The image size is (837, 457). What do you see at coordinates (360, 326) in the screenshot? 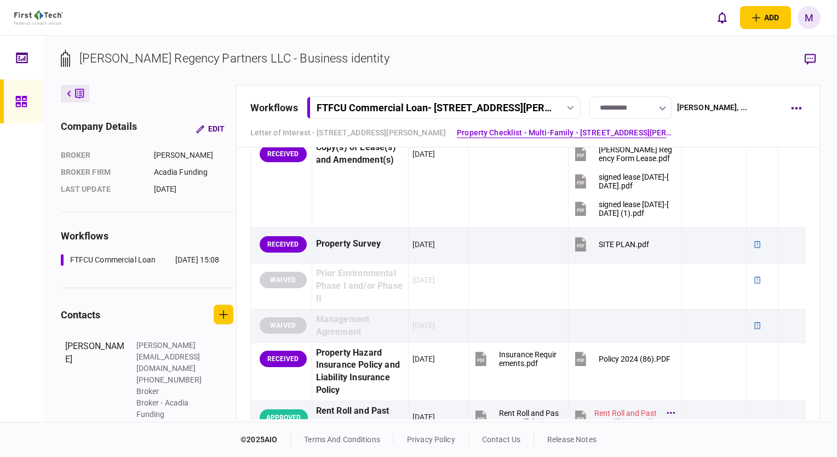
I see `div: Management Agreement` at bounding box center [360, 326].